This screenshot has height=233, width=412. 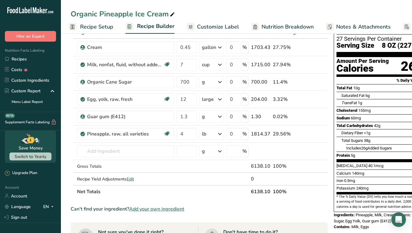 I want to click on span: Cholesterol, so click(x=347, y=110).